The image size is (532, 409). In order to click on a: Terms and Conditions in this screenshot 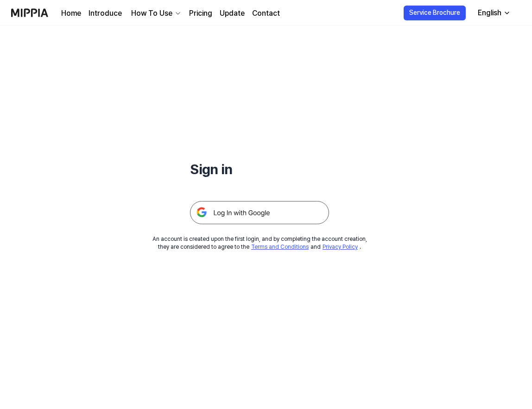, I will do `click(280, 247)`.